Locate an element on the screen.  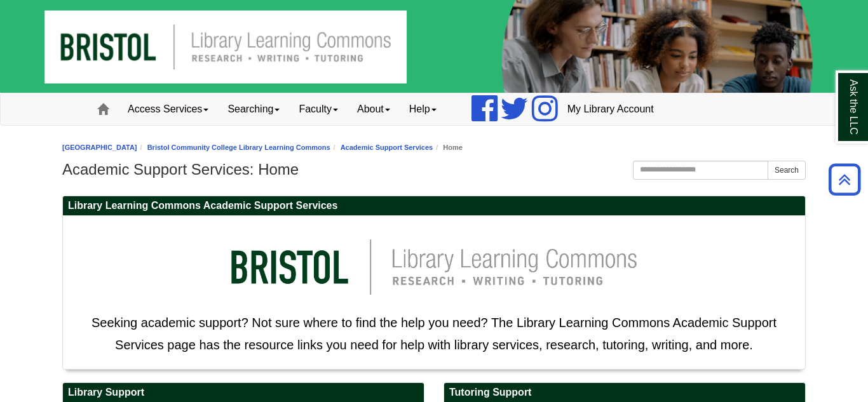
a: Academic Support Services is located at coordinates (387, 147).